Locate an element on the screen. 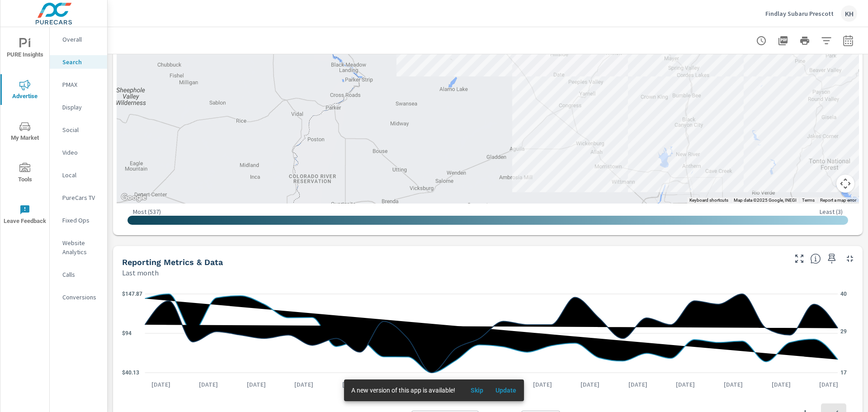  div: Fixed Ops is located at coordinates (78, 220).